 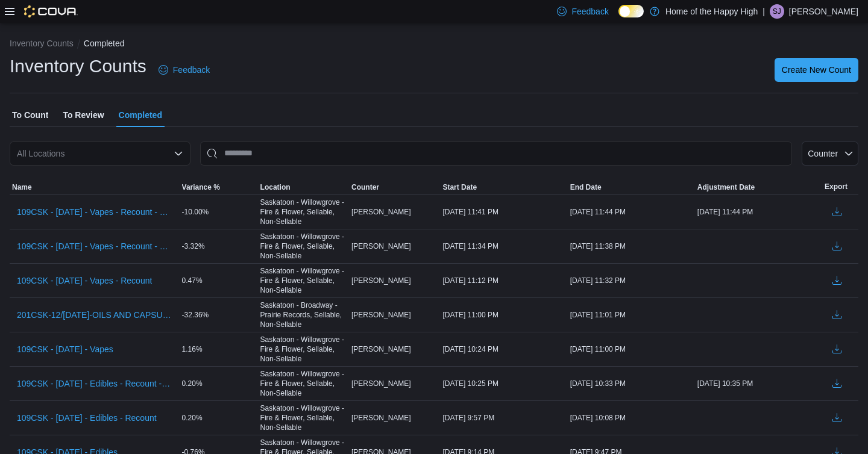 What do you see at coordinates (758, 188) in the screenshot?
I see `button: Adjustment Date` at bounding box center [758, 188].